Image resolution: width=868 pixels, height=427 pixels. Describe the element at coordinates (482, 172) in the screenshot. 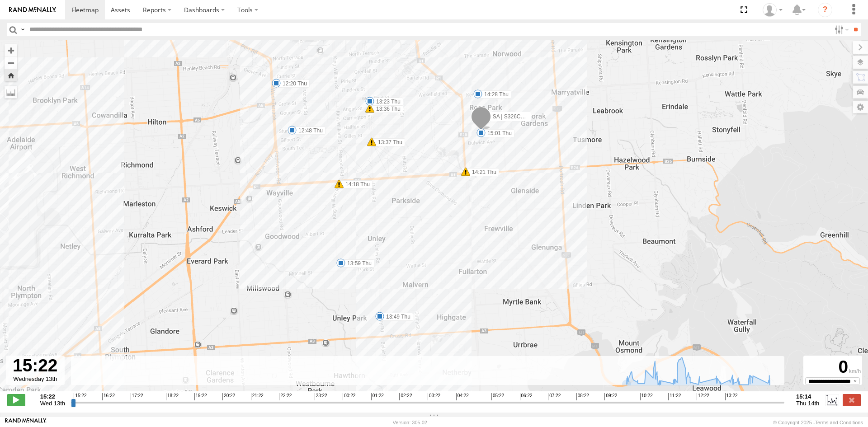

I see `label: 14:21 Thu` at that location.